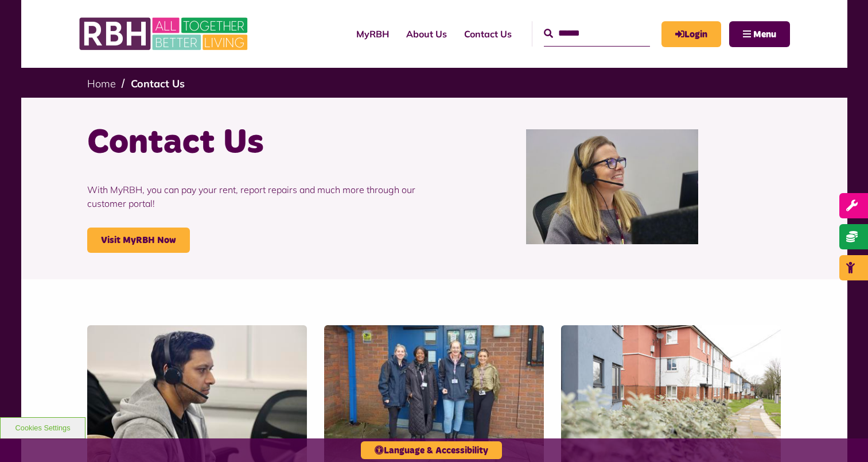  Describe the element at coordinates (426, 34) in the screenshot. I see `a: About Us` at that location.